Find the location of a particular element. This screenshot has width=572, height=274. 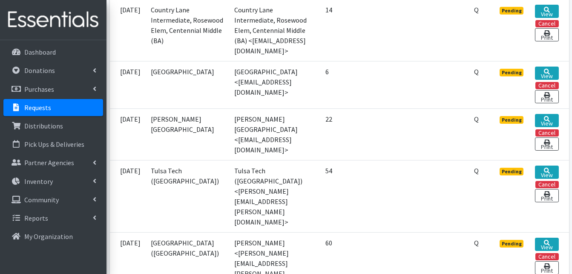

a: Pick Ups & Deliveries is located at coordinates (53, 144).